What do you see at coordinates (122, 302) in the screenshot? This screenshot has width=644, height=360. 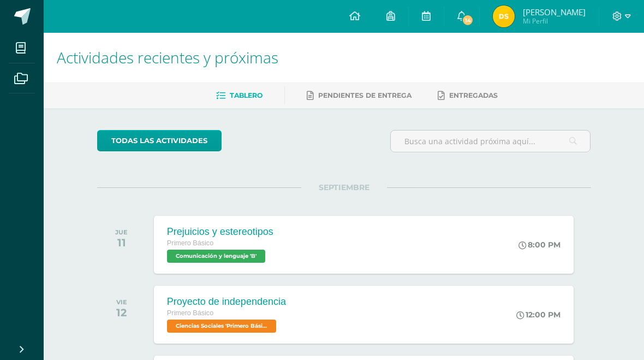 I see `div: VIE` at bounding box center [122, 302].